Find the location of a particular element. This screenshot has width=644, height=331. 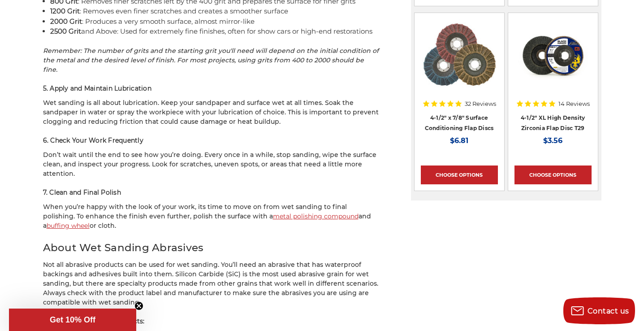

strong: 5. Apply and Maintain Lubrication is located at coordinates (97, 88).